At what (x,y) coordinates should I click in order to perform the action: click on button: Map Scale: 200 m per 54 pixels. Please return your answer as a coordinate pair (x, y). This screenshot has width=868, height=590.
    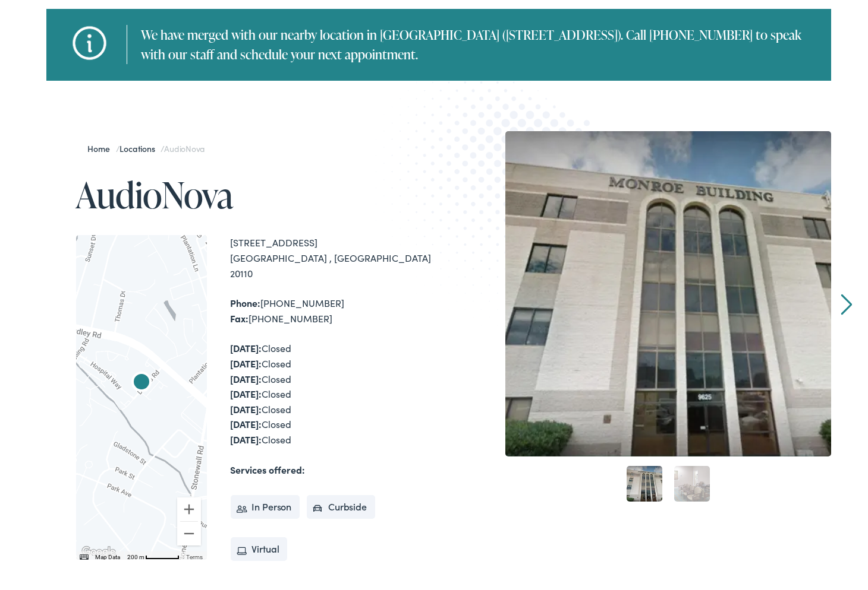
    Looking at the image, I should click on (153, 553).